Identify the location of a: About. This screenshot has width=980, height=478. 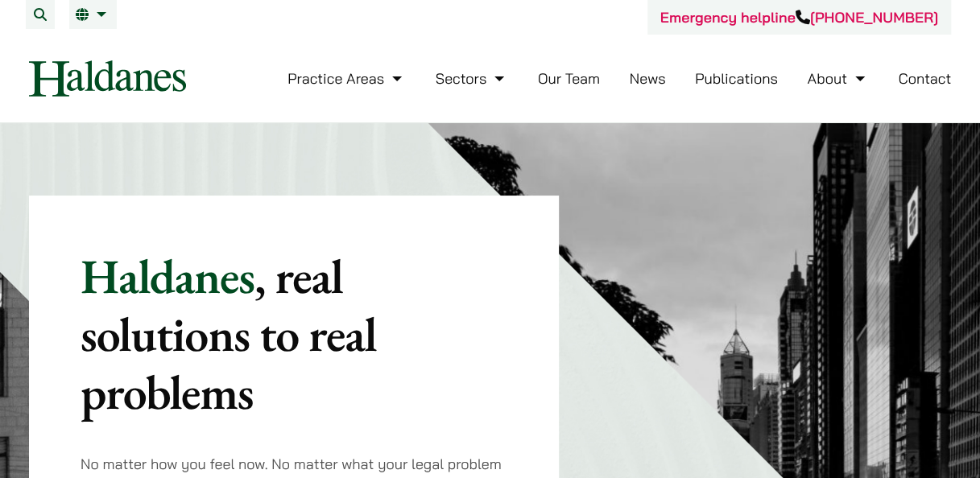
(838, 78).